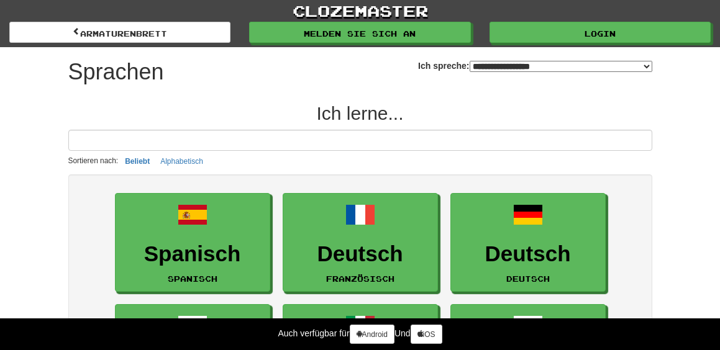 Image resolution: width=720 pixels, height=350 pixels. I want to click on select: Ich spreche:, so click(561, 66).